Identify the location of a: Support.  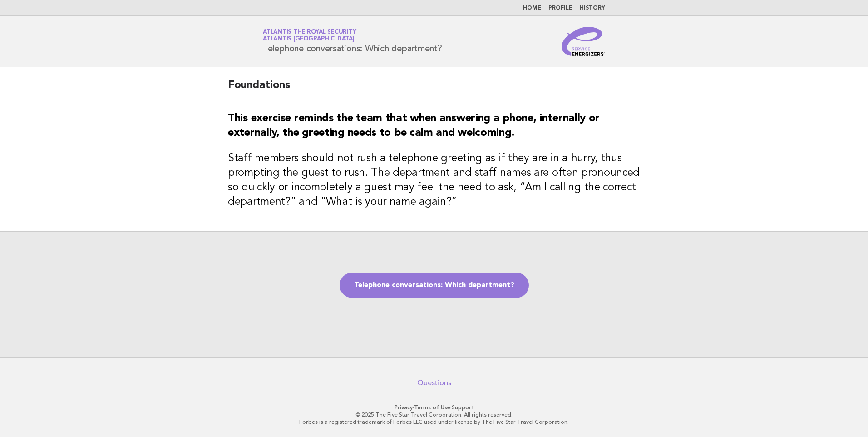
(462, 408).